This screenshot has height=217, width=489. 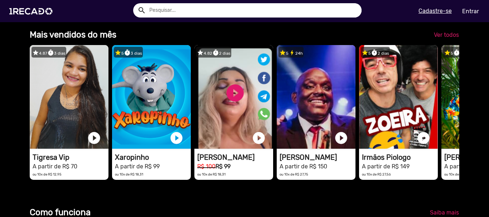 I want to click on b: Mais vendidos do mês, so click(x=73, y=35).